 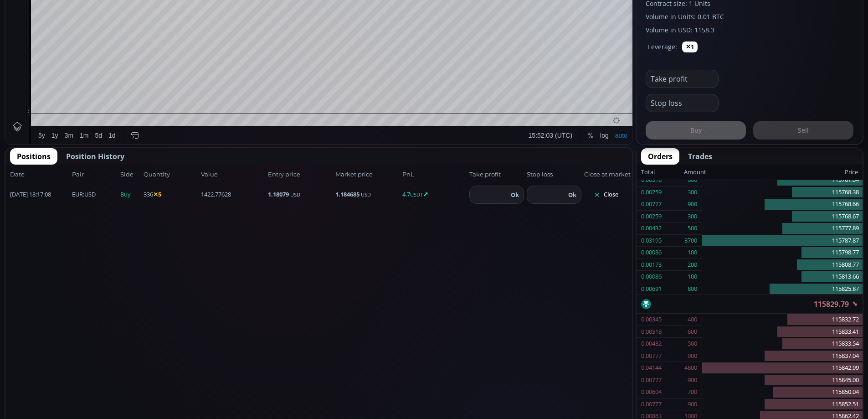 I want to click on div: 115833.54, so click(x=782, y=343).